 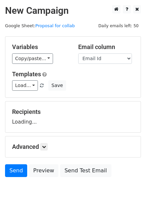 I want to click on h5: Advanced, so click(x=73, y=147).